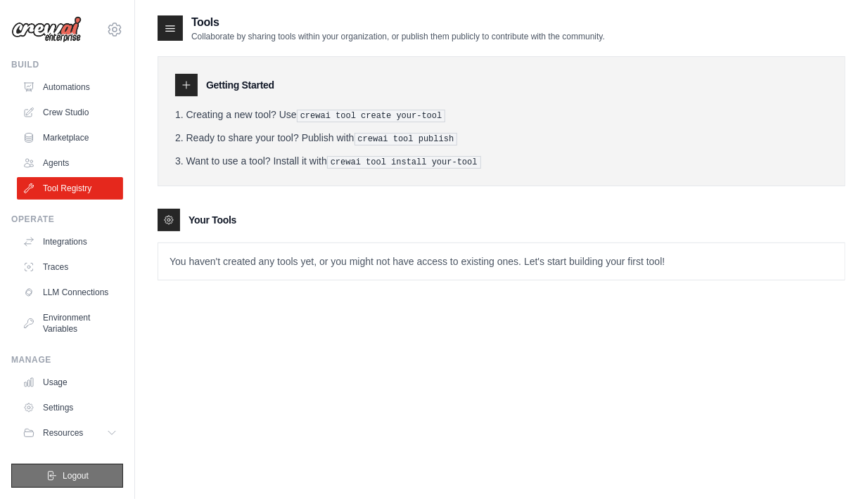  I want to click on a: Settings, so click(69, 408).